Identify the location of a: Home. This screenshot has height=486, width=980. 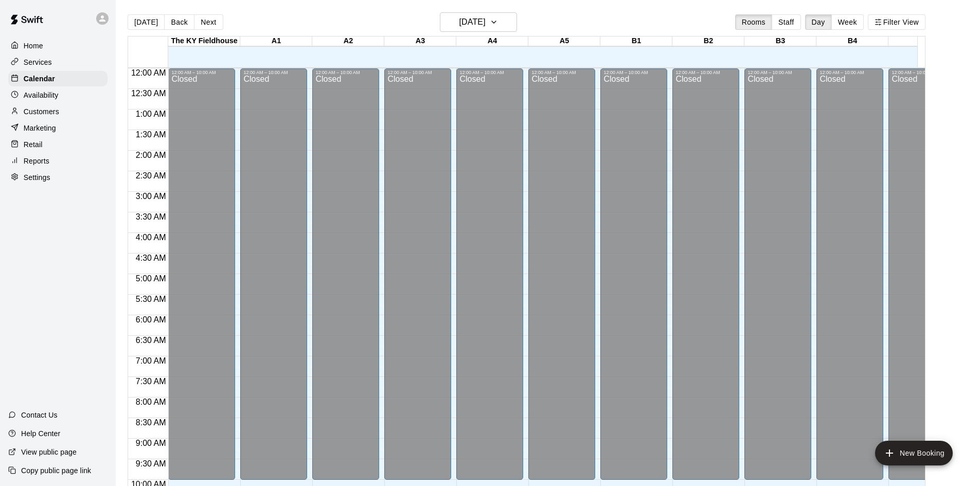
(58, 46).